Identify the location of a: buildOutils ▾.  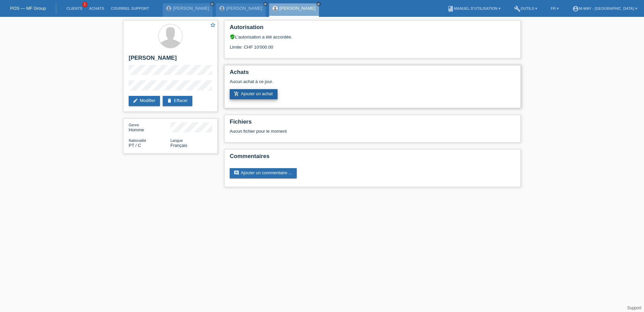
(525, 8).